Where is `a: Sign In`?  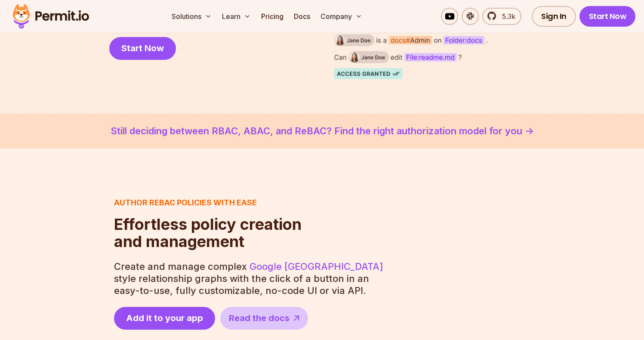
a: Sign In is located at coordinates (554, 16).